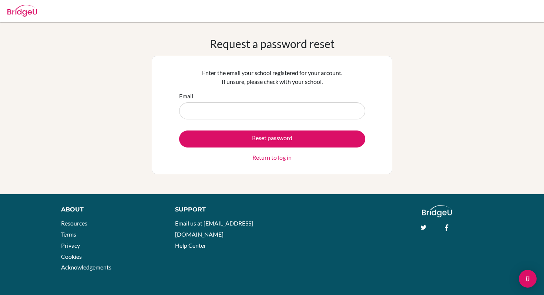 Image resolution: width=544 pixels, height=295 pixels. What do you see at coordinates (74, 223) in the screenshot?
I see `a: Resources` at bounding box center [74, 223].